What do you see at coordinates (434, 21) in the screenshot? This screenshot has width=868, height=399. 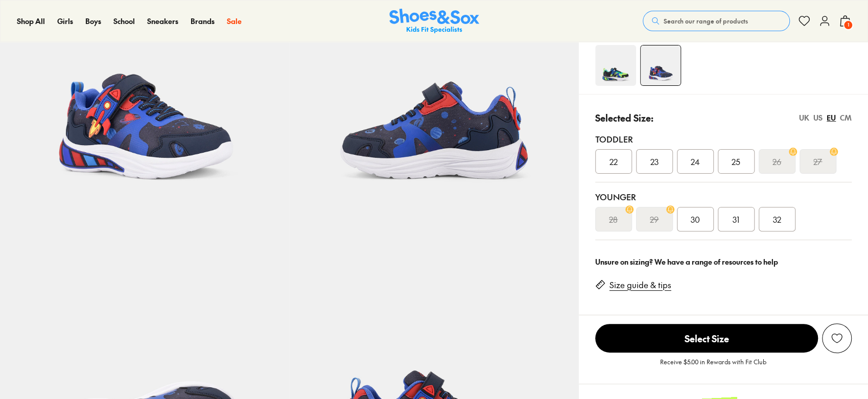 I see `img: SNS_Logo_Responsive.svg` at bounding box center [434, 21].